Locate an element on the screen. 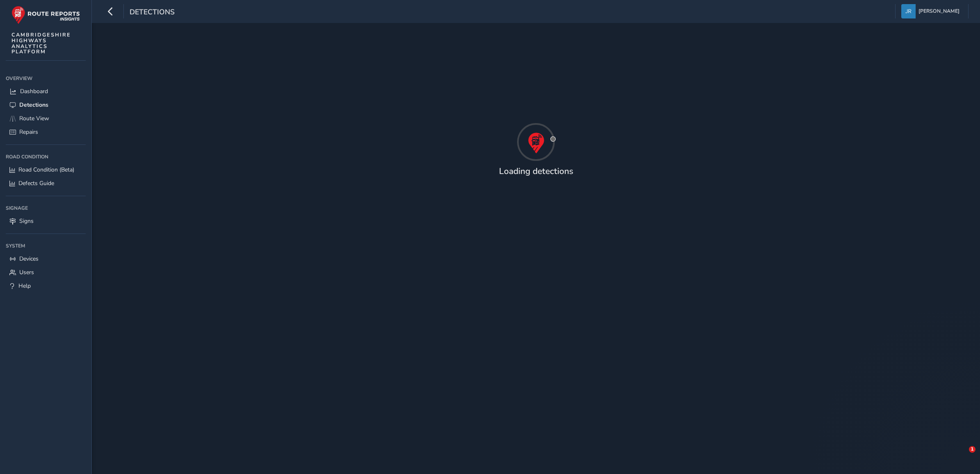 The width and height of the screenshot is (980, 474). h4: Loading detections is located at coordinates (536, 171).